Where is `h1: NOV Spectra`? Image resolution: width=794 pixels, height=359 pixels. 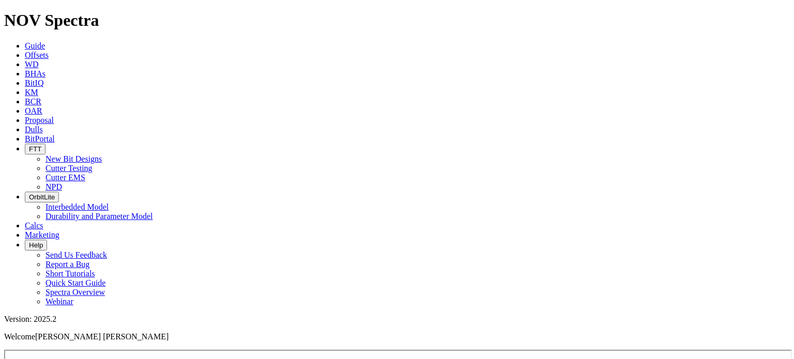 h1: NOV Spectra is located at coordinates (397, 20).